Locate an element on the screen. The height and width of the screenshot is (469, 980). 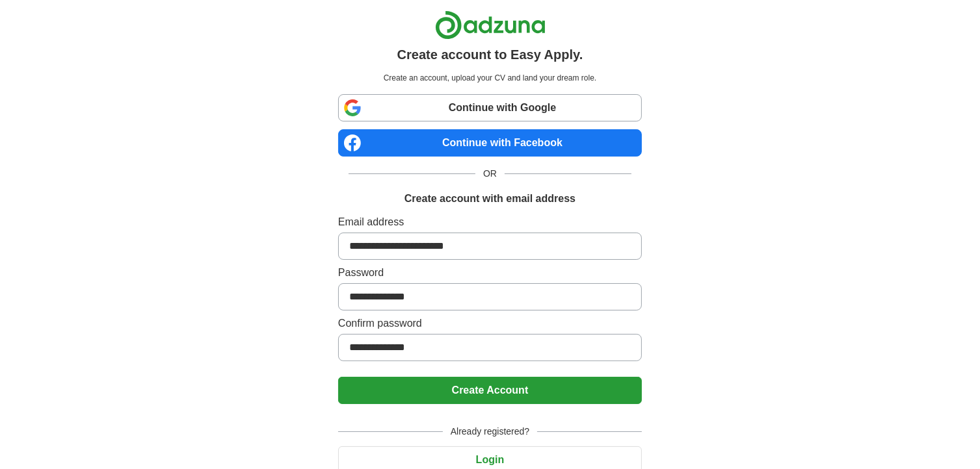
p: Create an account, upload your CV and land your dream role. is located at coordinates (489, 78).